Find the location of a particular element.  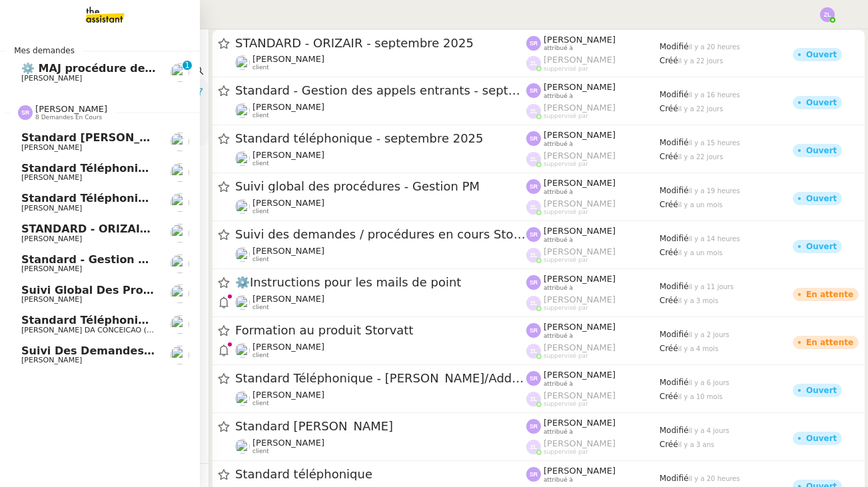

img: users%2FW4OQjB9BRtYK2an7yusO0WsYLsD3%2Favatar%2F28027066-518b-424c-8476-65f2e549ac29 is located at coordinates (242, 111).